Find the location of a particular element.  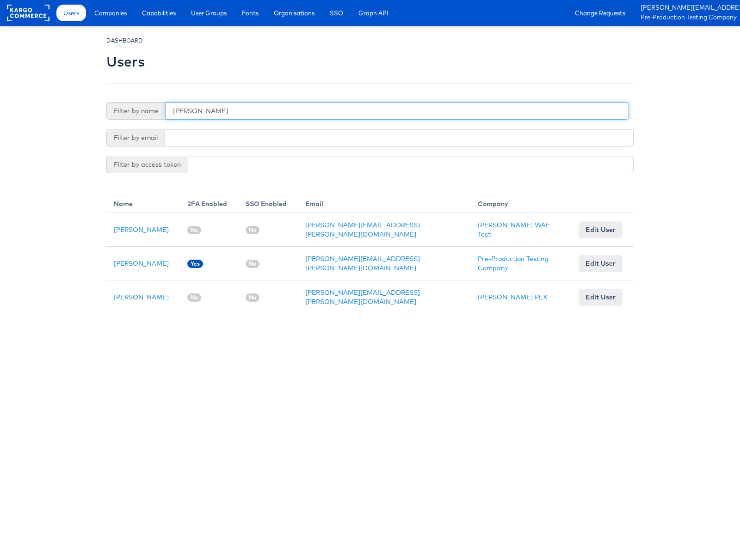

span: Filter by name is located at coordinates (136, 111).